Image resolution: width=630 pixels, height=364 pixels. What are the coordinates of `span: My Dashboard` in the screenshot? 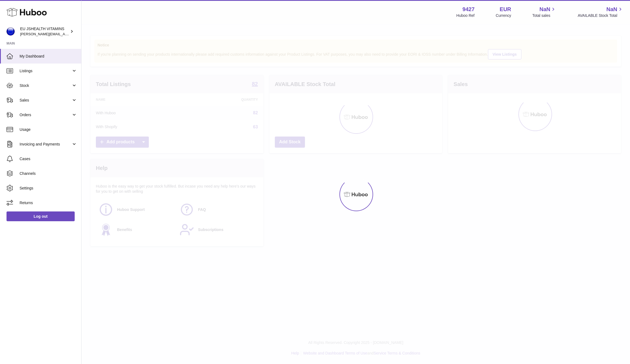 It's located at (48, 56).